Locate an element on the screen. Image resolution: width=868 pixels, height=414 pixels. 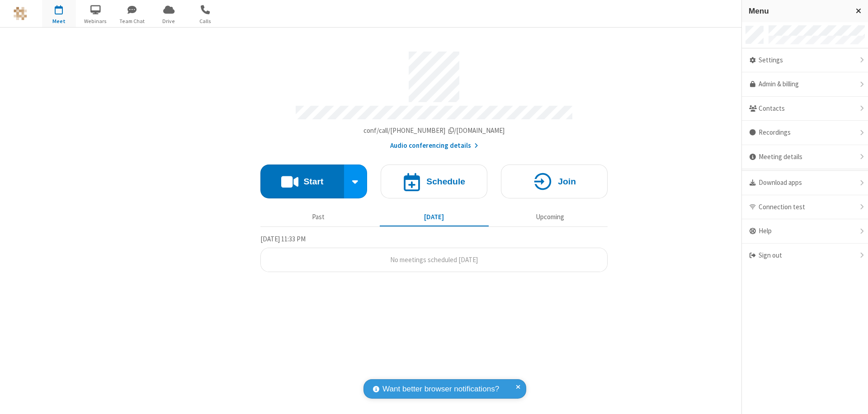
span: Webinars is located at coordinates (96, 21).